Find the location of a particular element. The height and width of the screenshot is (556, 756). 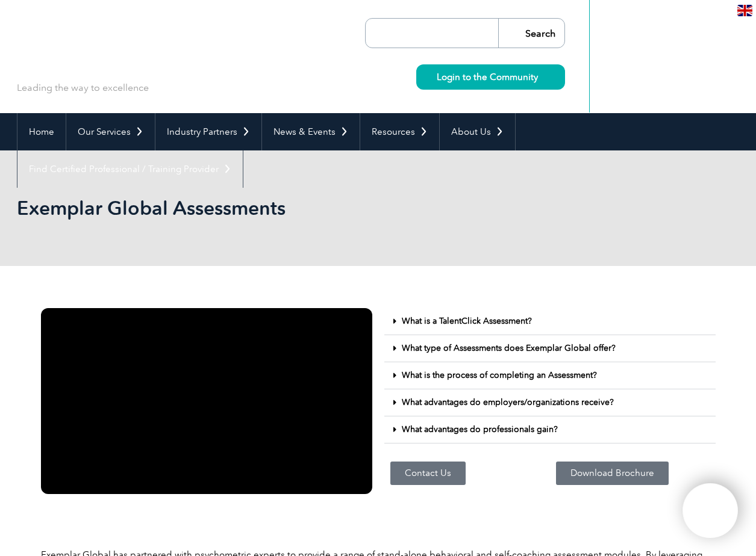

div: What advantages do professionals gain? is located at coordinates (550, 430).